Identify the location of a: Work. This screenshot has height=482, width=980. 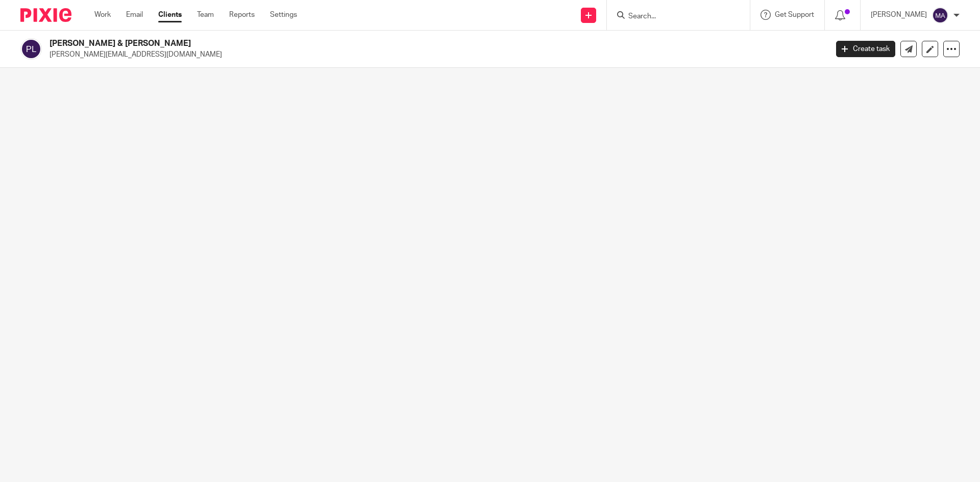
(102, 15).